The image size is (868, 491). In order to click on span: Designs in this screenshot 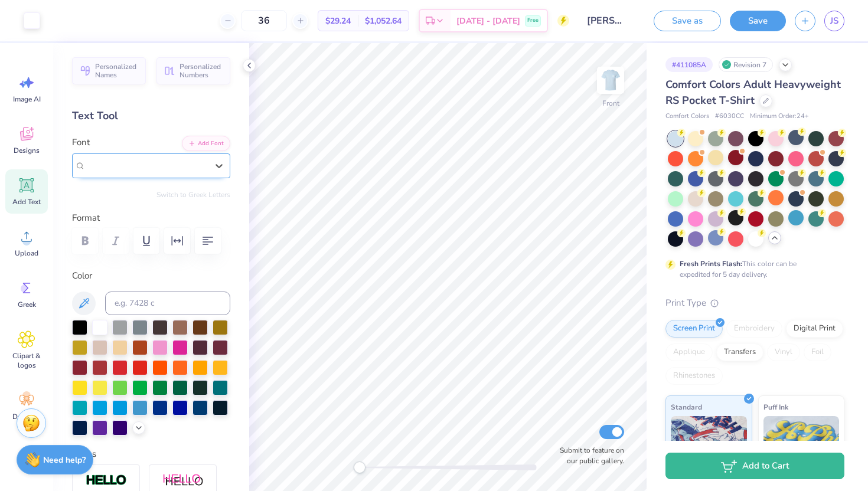, I will do `click(26, 150)`.